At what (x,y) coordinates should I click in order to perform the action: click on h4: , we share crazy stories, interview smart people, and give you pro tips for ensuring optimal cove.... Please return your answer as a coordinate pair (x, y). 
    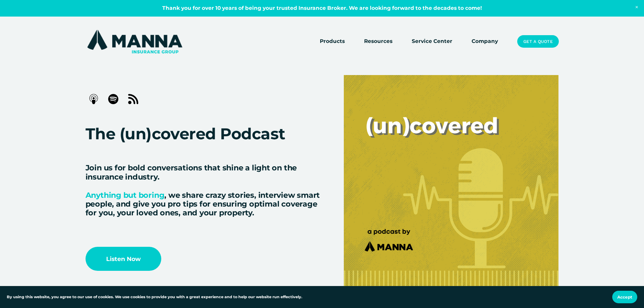
    Looking at the image, I should click on (203, 204).